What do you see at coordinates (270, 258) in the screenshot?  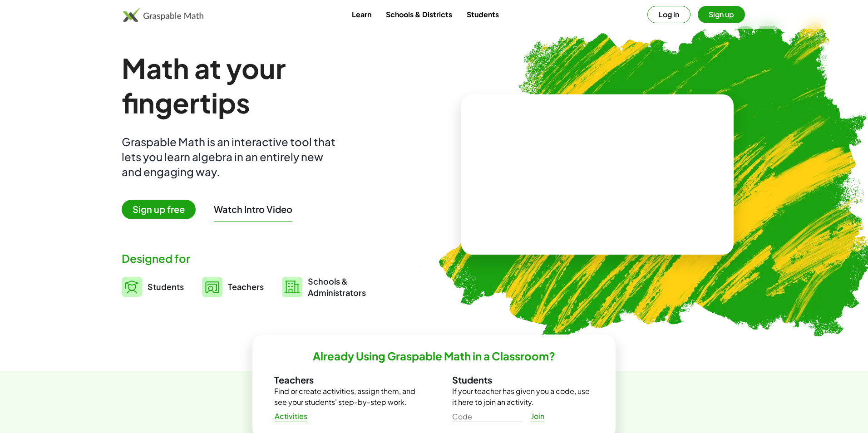 I see `div: Designed for` at bounding box center [270, 258].